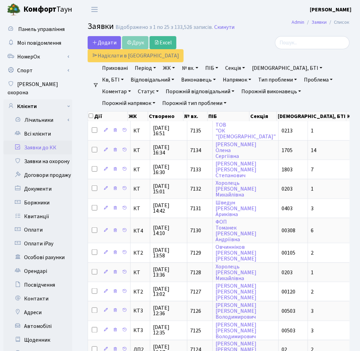  What do you see at coordinates (196, 272) in the screenshot?
I see `span: 7128` at bounding box center [196, 272].